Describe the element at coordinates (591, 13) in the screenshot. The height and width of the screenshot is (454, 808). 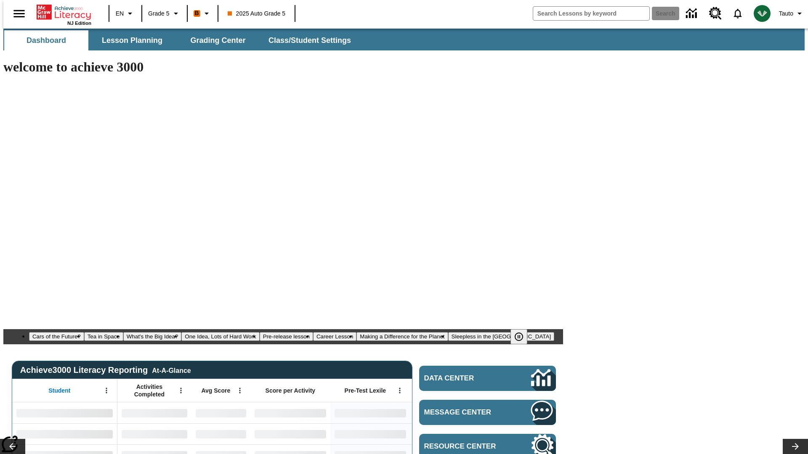
I see `input: search field` at that location.